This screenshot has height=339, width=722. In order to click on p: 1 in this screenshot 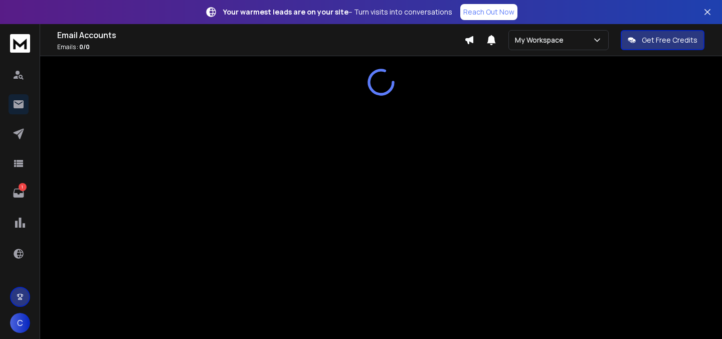, I will do `click(23, 187)`.